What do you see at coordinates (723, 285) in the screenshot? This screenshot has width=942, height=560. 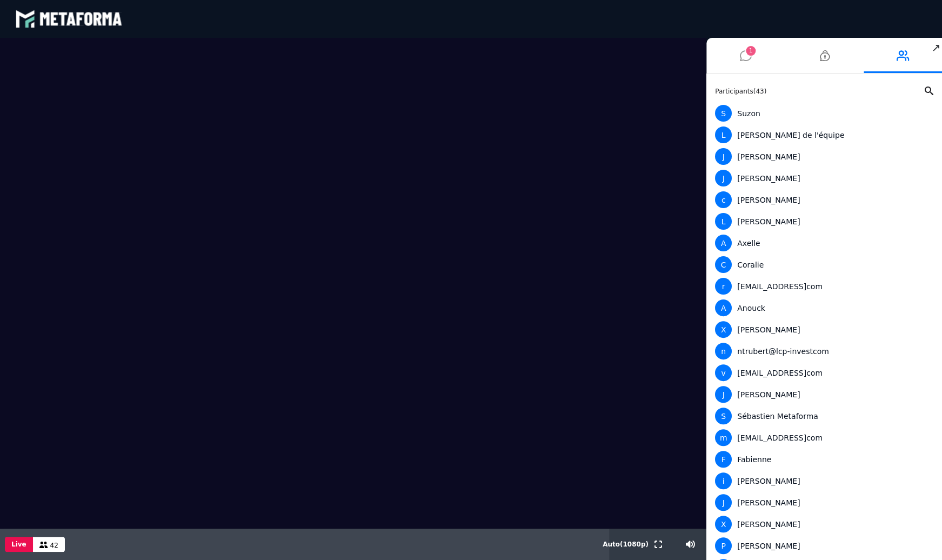 I see `span: r` at bounding box center [723, 285].